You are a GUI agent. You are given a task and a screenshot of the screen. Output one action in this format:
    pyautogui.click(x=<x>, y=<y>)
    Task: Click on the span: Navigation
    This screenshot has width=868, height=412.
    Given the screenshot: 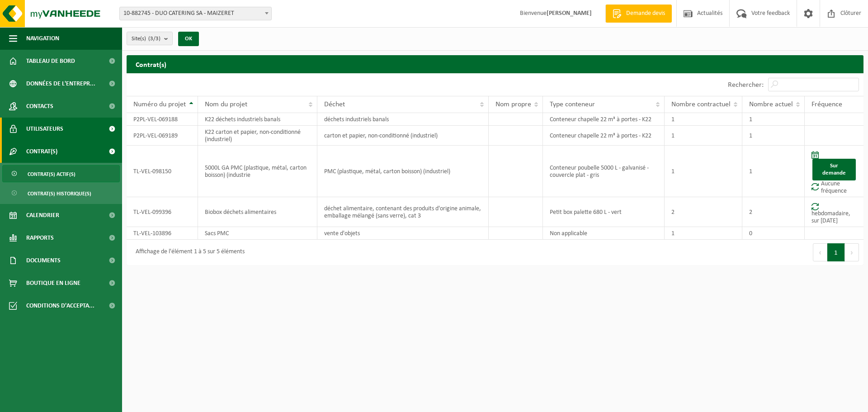 What is the action you would take?
    pyautogui.click(x=43, y=38)
    